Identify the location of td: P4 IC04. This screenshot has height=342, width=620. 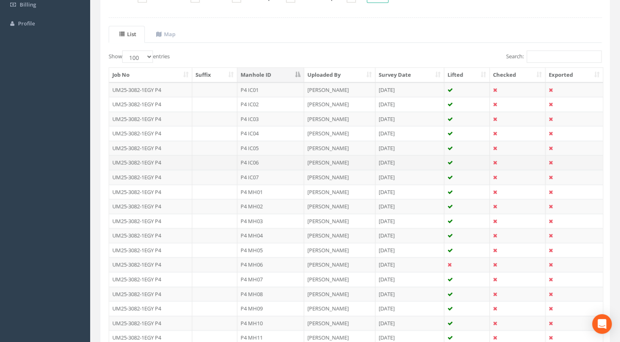
(270, 133).